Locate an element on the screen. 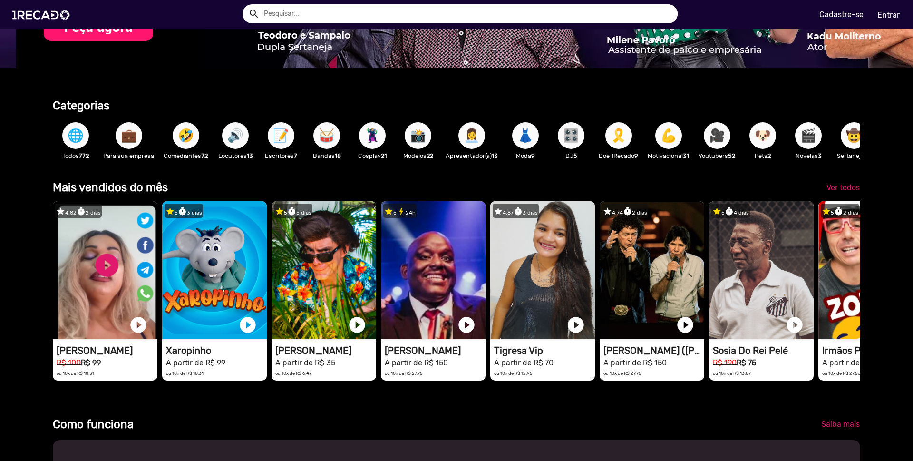 The image size is (913, 461). b: 31 is located at coordinates (686, 156).